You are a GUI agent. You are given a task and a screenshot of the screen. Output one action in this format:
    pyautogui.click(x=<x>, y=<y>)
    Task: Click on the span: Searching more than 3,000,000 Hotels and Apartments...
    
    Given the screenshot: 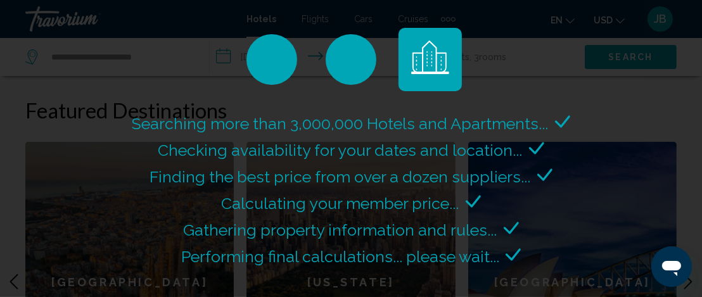 What is the action you would take?
    pyautogui.click(x=340, y=123)
    